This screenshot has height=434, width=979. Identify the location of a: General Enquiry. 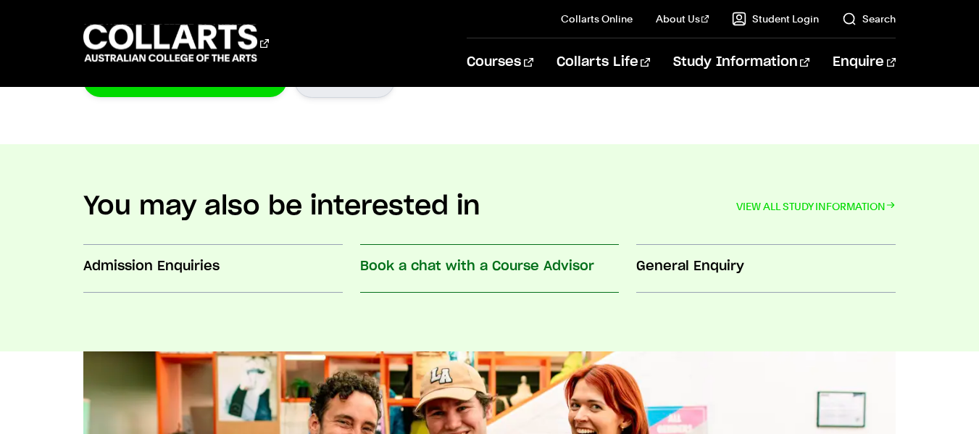
(766, 270).